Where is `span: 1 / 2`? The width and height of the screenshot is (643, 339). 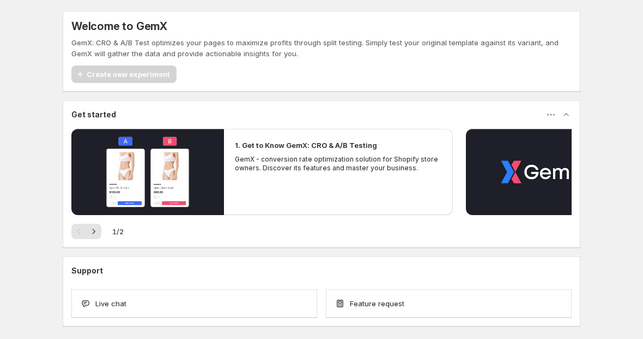
span: 1 / 2 is located at coordinates (118, 231).